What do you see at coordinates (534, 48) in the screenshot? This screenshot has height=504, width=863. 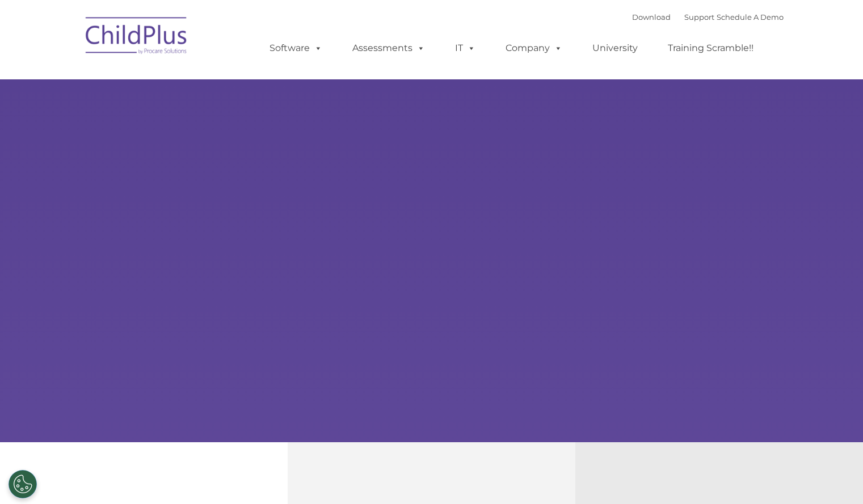 I see `a: Company` at bounding box center [534, 48].